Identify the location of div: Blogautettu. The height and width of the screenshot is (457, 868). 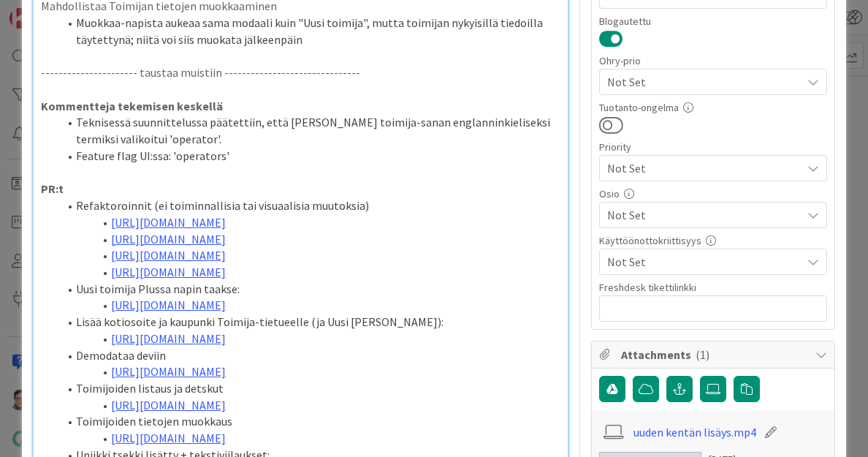
(713, 21).